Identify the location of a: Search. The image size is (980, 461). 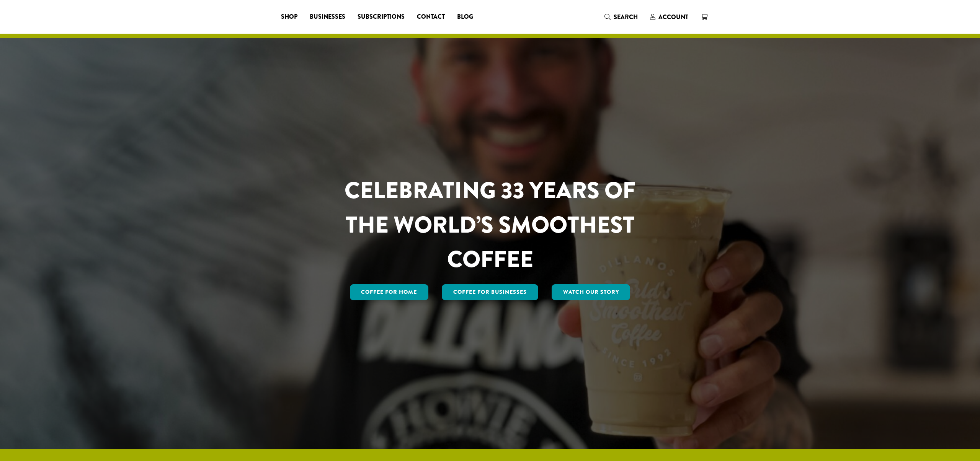
(621, 17).